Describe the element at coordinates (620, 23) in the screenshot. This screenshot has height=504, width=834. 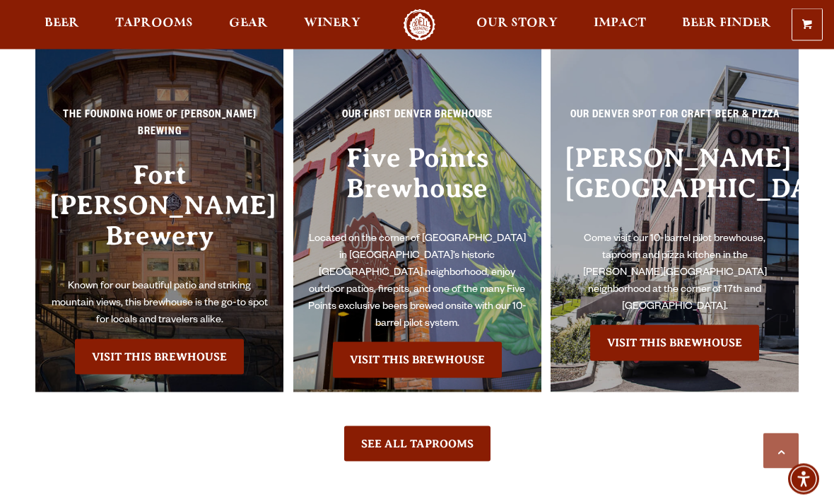
I see `span: Impact` at that location.